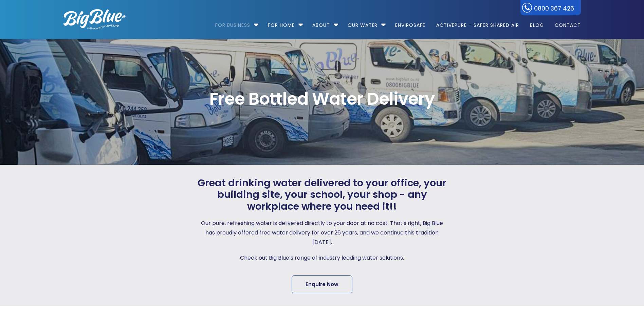  What do you see at coordinates (322, 99) in the screenshot?
I see `span: Free Bottled Water Delivery` at bounding box center [322, 99].